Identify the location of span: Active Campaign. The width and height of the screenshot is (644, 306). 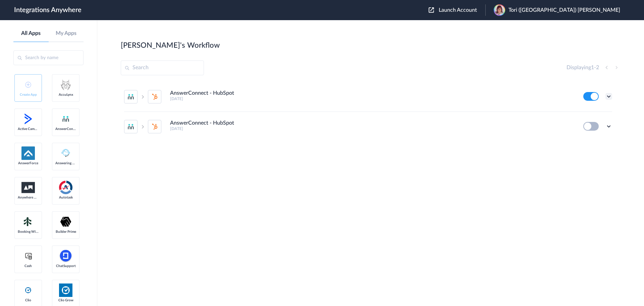
(28, 129).